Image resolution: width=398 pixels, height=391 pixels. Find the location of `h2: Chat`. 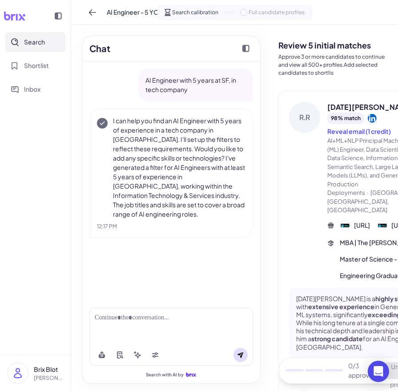

h2: Chat is located at coordinates (100, 48).